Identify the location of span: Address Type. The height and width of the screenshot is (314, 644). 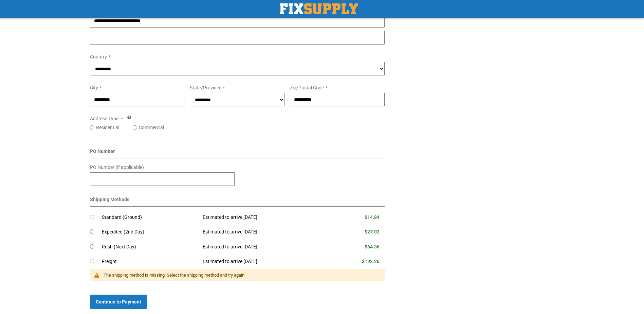
(104, 118).